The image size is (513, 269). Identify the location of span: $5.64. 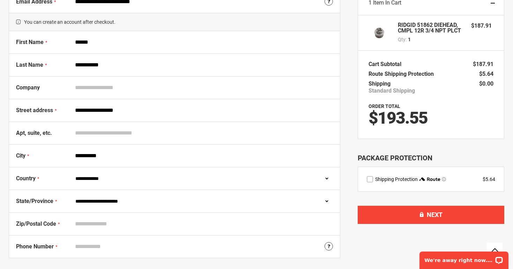
(486, 74).